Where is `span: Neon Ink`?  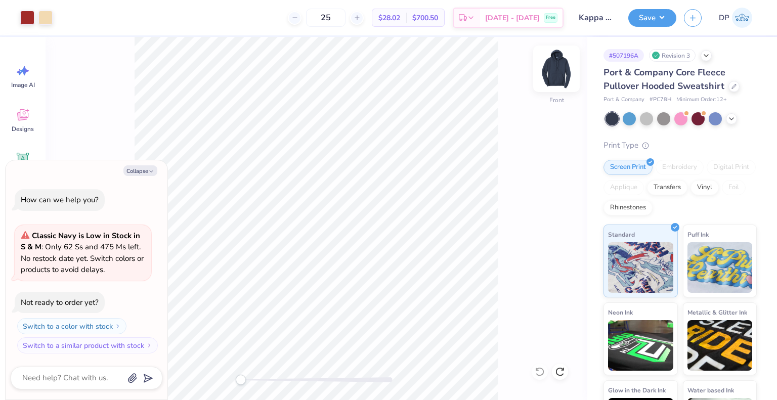
span: Neon Ink is located at coordinates (620, 312).